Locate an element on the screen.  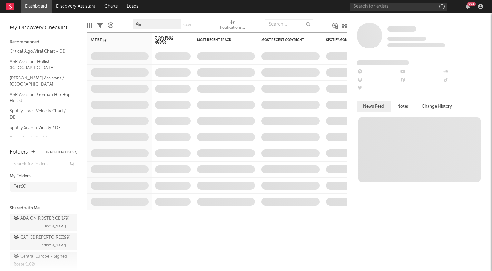
div: Edit Columns is located at coordinates (90, 25).